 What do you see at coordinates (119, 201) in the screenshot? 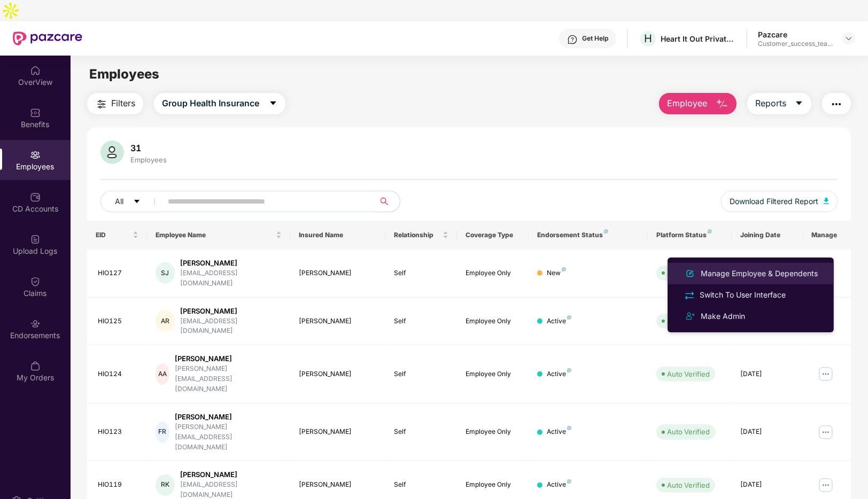
I see `span: All` at bounding box center [119, 201].